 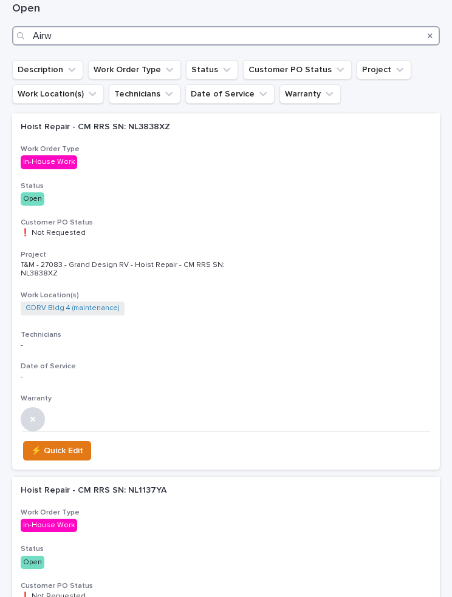 I want to click on h1: Open, so click(x=226, y=9).